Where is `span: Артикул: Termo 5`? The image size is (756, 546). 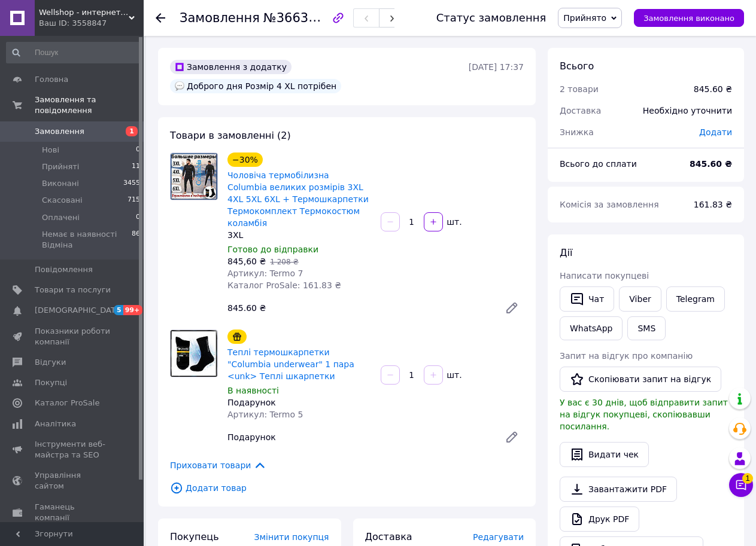
span: Артикул: Termo 5 is located at coordinates (265, 414).